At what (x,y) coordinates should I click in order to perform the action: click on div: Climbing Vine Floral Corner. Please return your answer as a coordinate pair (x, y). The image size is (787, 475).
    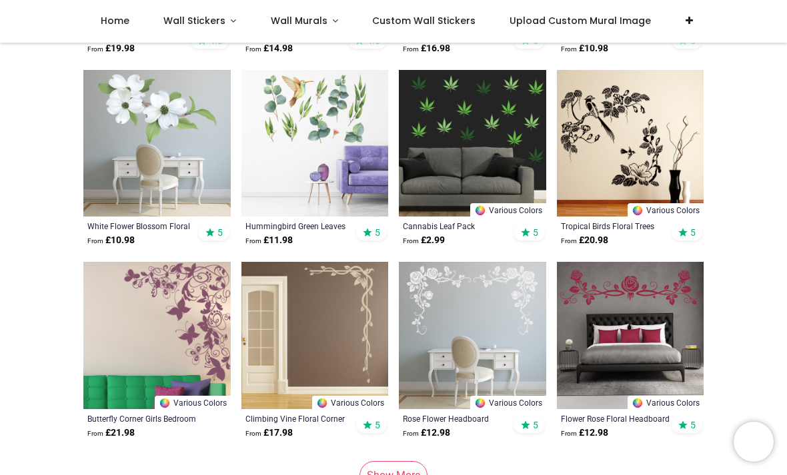
    Looking at the image, I should click on (301, 419).